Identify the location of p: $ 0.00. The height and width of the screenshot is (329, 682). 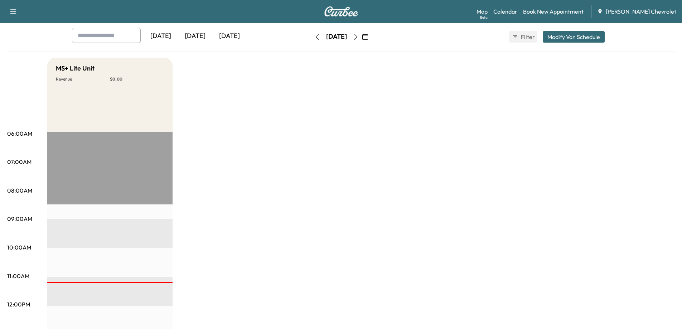
(137, 79).